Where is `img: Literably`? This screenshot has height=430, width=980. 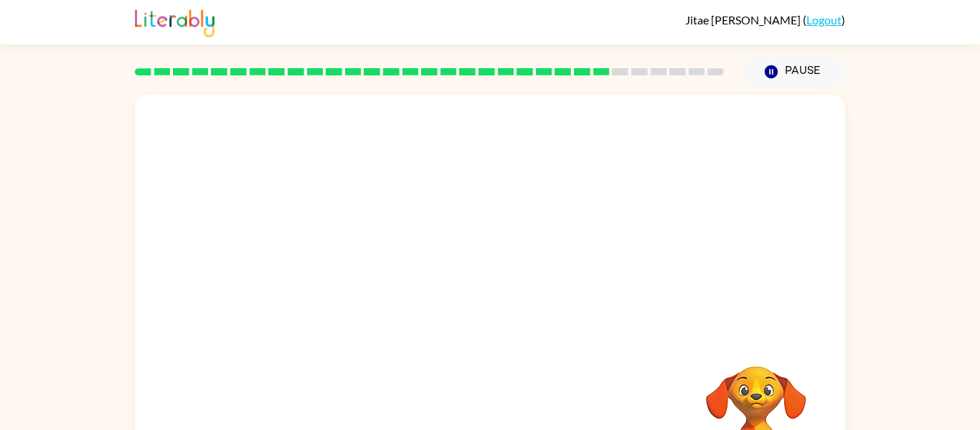 img: Literably is located at coordinates (175, 22).